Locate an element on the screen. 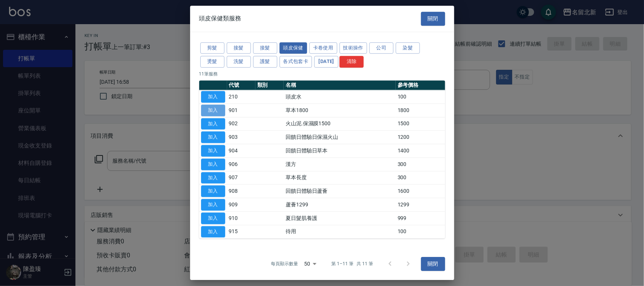  button: 卡卷使用 is located at coordinates (324, 48).